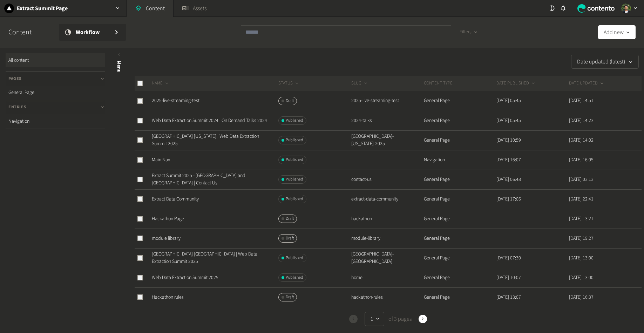 The width and height of the screenshot is (644, 333). Describe the element at coordinates (387, 121) in the screenshot. I see `td: 2024-talks` at that location.